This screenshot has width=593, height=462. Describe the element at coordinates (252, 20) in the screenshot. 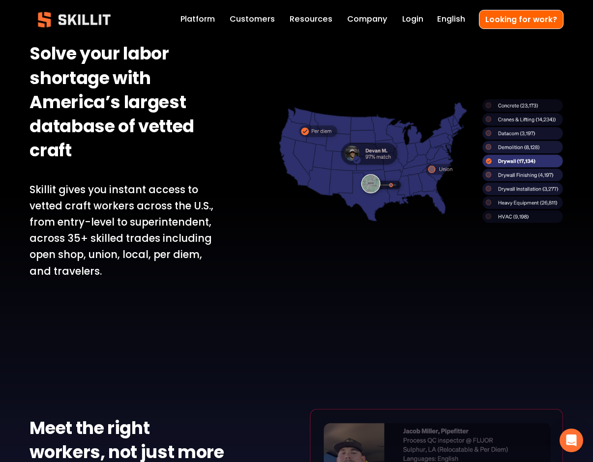

I see `a: Customers` at that location.